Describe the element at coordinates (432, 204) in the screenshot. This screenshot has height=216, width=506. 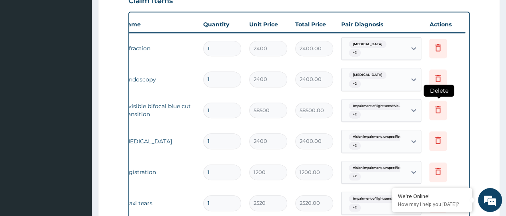
I see `p: How may I help you today?` at that location.